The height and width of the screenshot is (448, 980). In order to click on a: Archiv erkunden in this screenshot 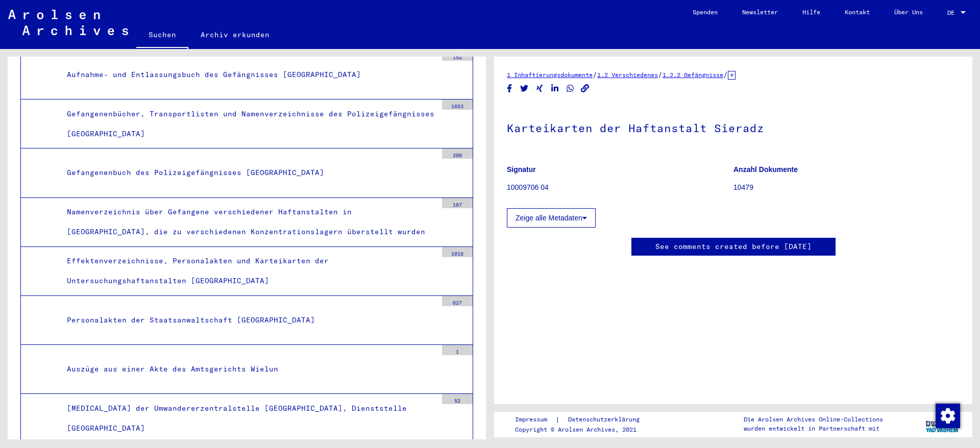, I will do `click(235, 34)`.